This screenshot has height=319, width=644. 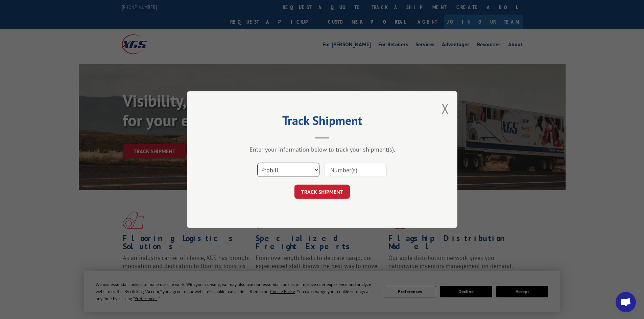 What do you see at coordinates (322, 192) in the screenshot?
I see `button: TRACK SHIPMENT` at bounding box center [322, 192].